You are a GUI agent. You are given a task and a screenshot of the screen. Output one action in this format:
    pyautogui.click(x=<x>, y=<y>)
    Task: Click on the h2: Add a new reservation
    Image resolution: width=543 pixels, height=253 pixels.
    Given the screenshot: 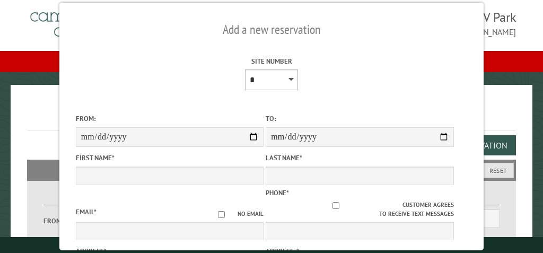 What is the action you would take?
    pyautogui.click(x=272, y=30)
    